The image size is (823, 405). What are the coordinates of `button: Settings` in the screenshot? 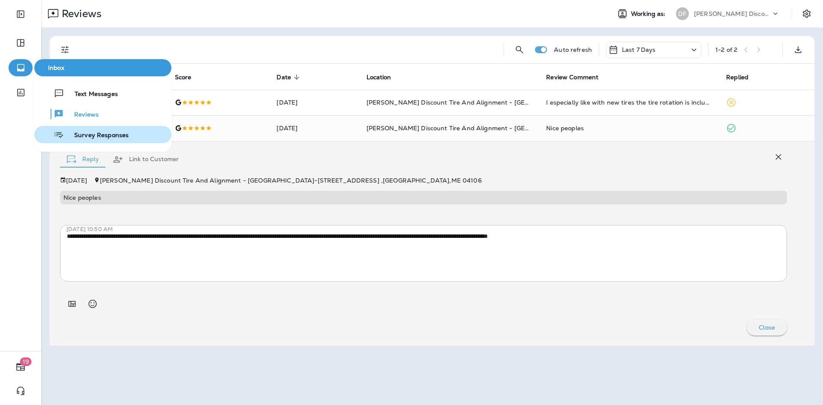 It's located at (807, 14).